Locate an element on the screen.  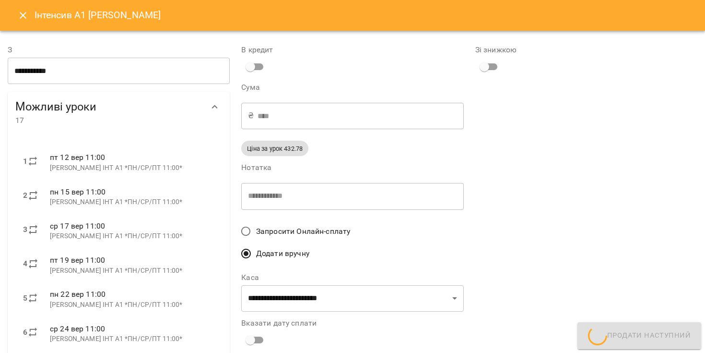
label: 1 is located at coordinates (25, 161).